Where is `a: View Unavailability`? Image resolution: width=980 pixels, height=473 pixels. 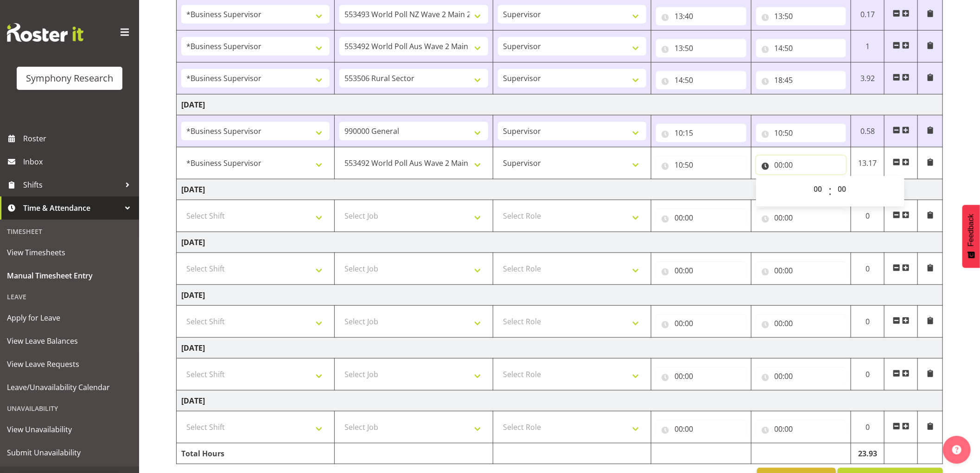 a: View Unavailability is located at coordinates (69, 430).